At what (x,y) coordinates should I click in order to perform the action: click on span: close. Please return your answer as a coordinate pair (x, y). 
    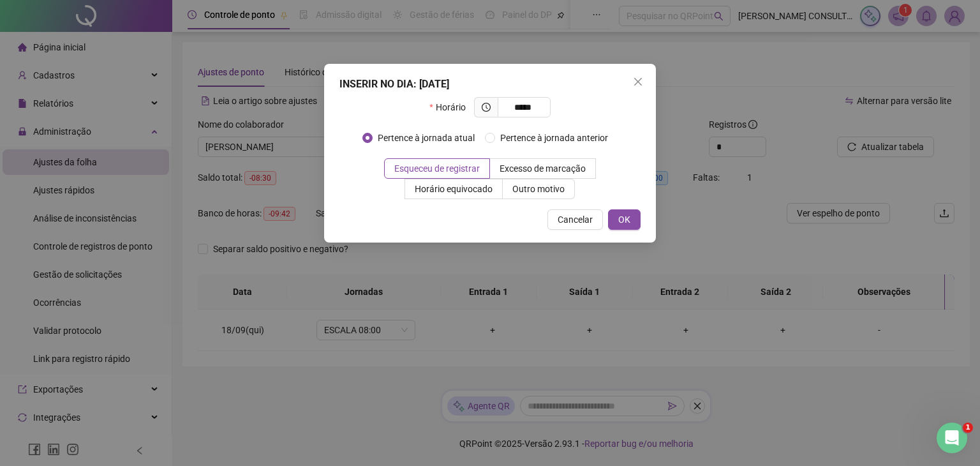
    Looking at the image, I should click on (638, 82).